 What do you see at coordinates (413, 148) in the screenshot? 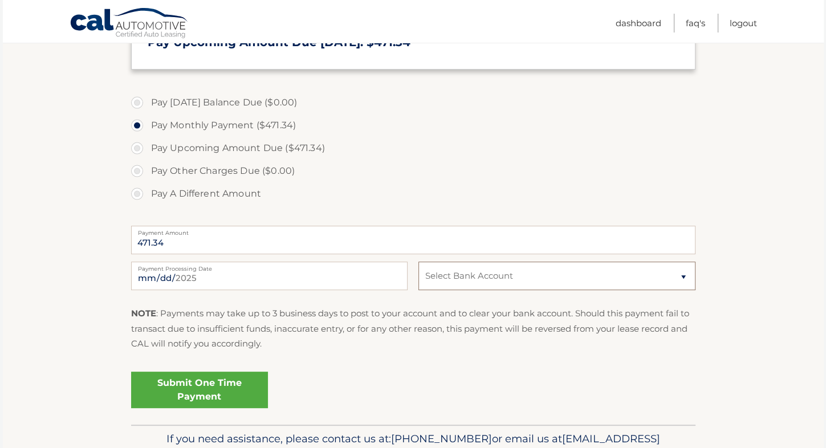
I see `label: Pay Upcoming Amount Due ($471.34)` at bounding box center [413, 148].